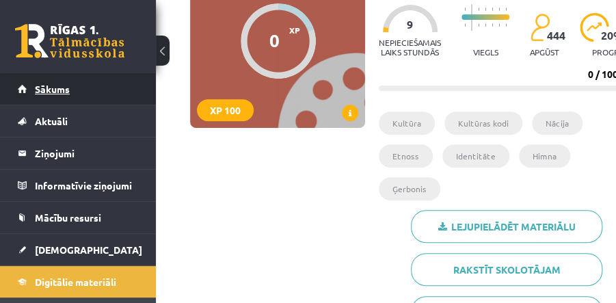 This screenshot has height=303, width=616. I want to click on p: Viegls, so click(486, 52).